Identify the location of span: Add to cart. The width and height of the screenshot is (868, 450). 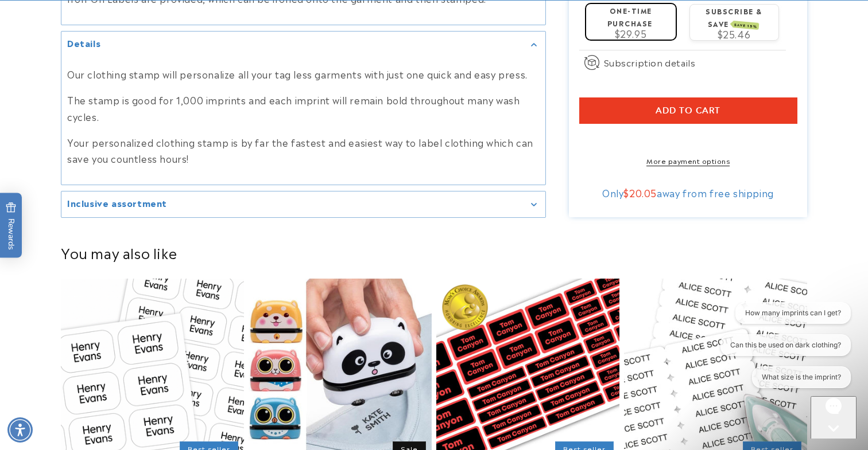
(688, 111).